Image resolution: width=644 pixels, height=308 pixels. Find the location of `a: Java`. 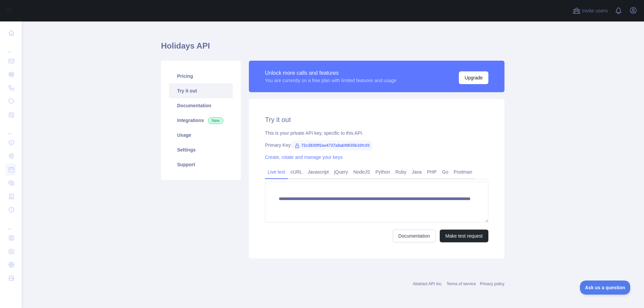

a: Java is located at coordinates (417, 172).